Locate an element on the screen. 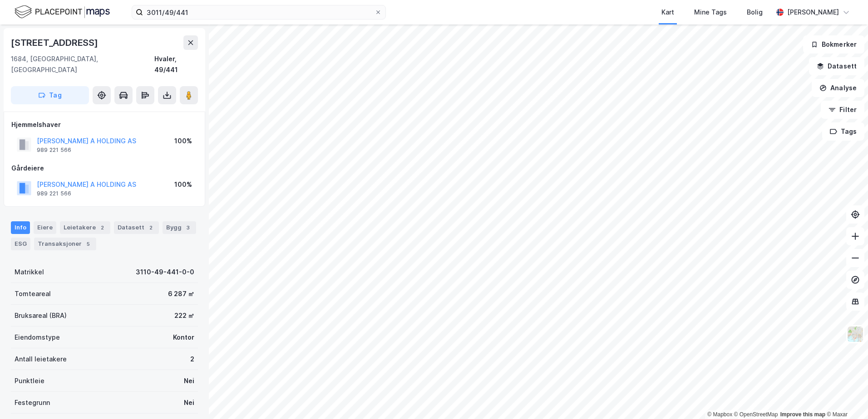 This screenshot has width=868, height=419. div: ESG is located at coordinates (21, 244).